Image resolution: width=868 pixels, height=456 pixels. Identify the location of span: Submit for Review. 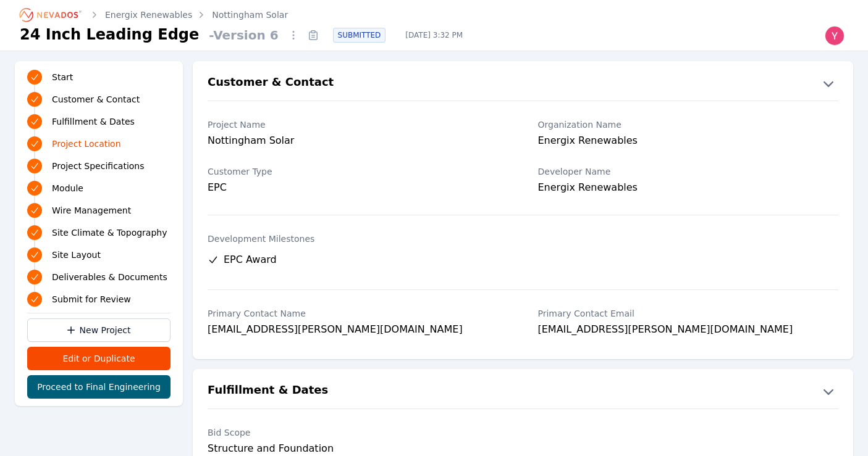
(91, 299).